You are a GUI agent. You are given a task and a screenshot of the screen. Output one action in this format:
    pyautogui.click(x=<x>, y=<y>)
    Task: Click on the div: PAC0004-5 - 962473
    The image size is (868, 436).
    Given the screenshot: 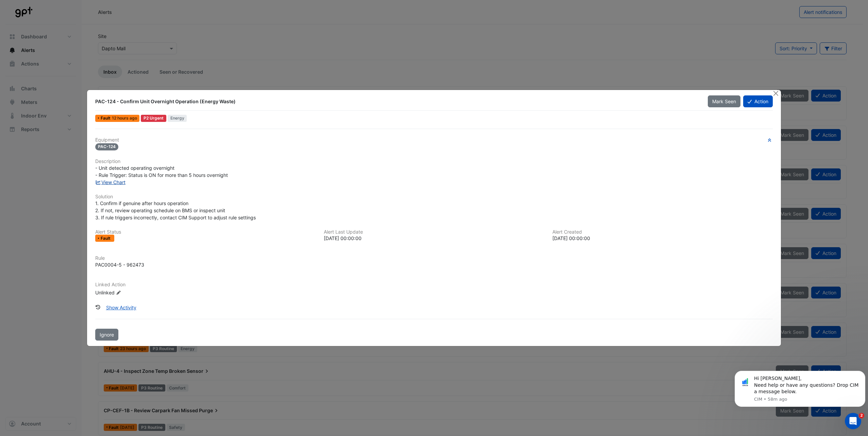 What is the action you would take?
    pyautogui.click(x=120, y=265)
    